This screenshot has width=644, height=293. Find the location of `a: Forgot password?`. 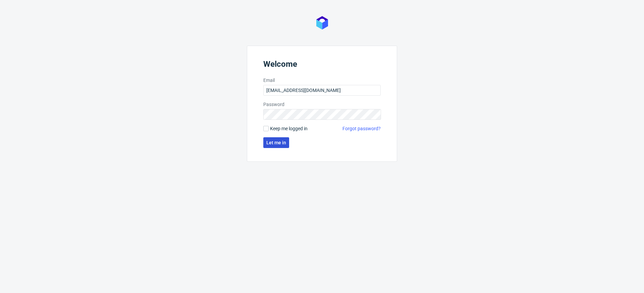

a: Forgot password? is located at coordinates (362, 129).